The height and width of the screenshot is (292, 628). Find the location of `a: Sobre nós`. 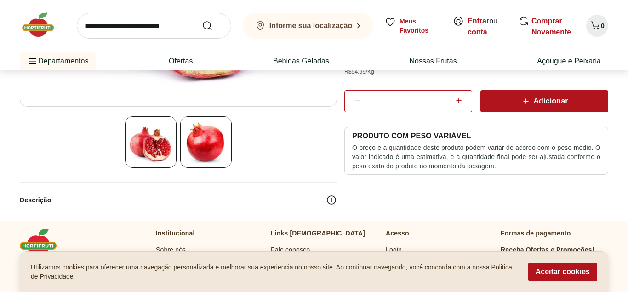

a: Sobre nós is located at coordinates (171, 250).